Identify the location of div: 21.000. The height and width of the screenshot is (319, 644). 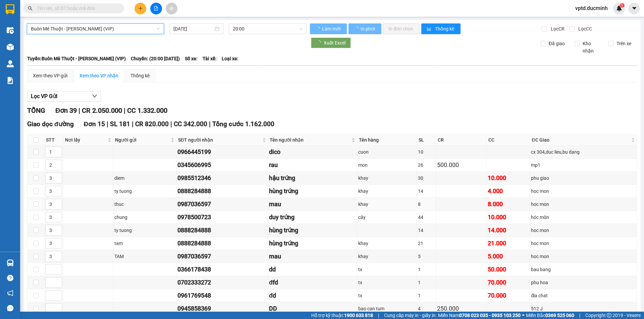
(508, 244).